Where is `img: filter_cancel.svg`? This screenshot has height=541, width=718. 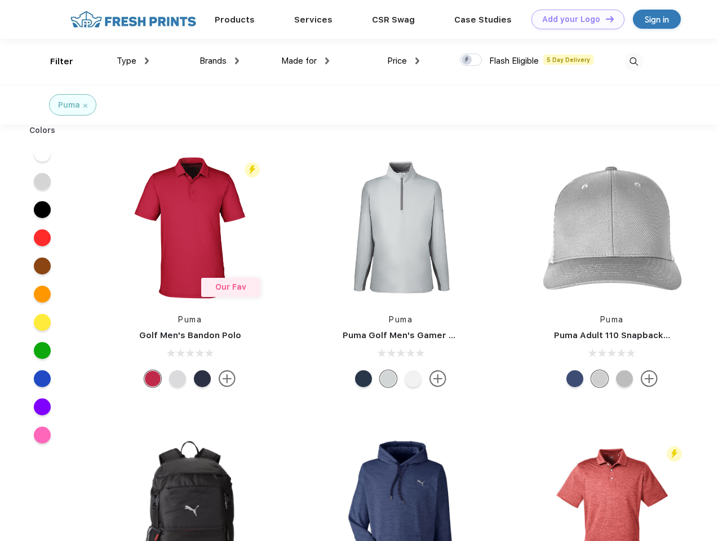
img: filter_cancel.svg is located at coordinates (85, 105).